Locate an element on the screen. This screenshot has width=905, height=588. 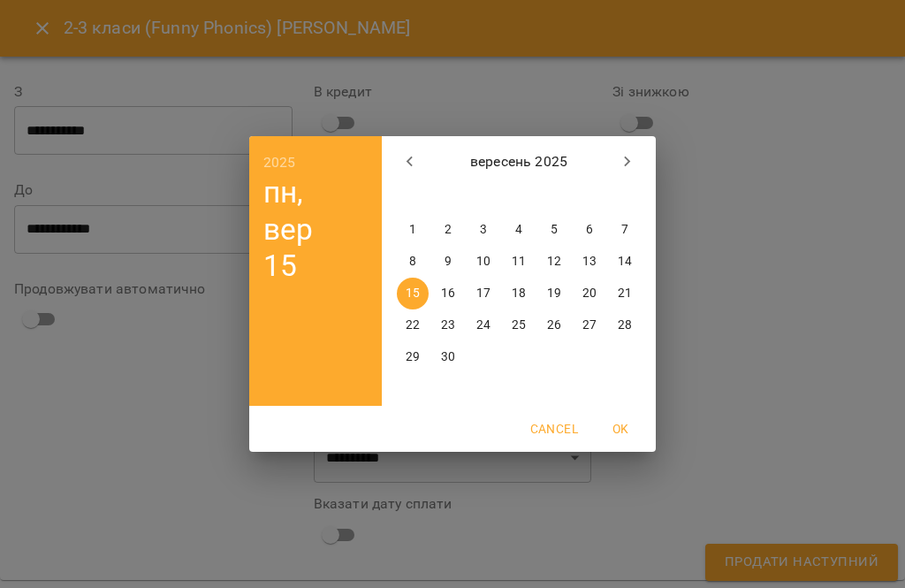
p: 11 is located at coordinates (519, 261).